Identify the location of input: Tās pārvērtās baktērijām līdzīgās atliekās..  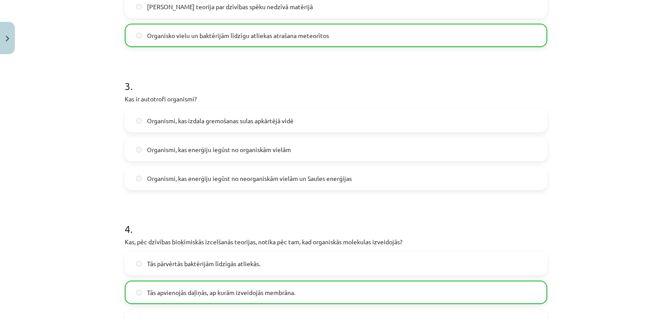
(139, 264).